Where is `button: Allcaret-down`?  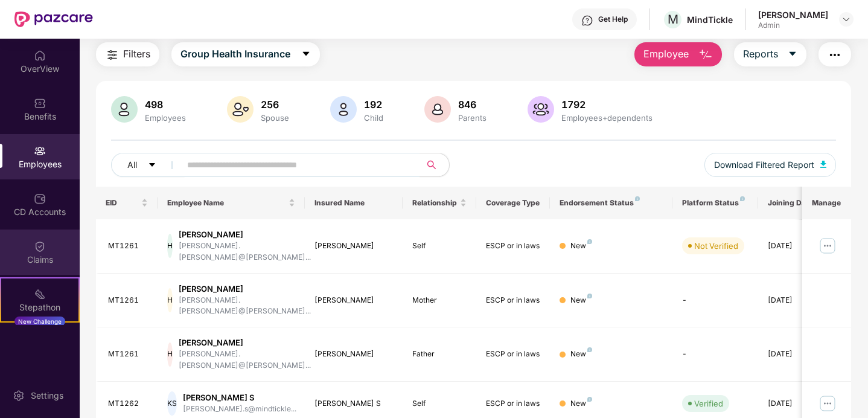
button: Allcaret-down is located at coordinates (148, 165).